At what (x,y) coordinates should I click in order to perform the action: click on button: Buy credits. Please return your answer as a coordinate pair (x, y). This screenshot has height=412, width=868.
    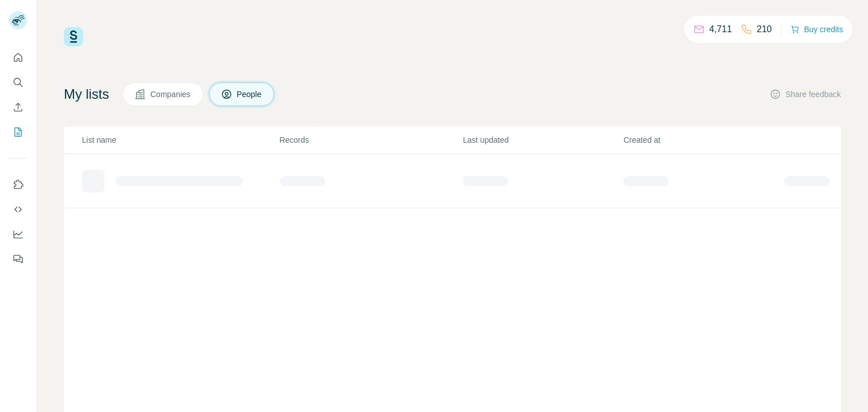
    Looking at the image, I should click on (816, 30).